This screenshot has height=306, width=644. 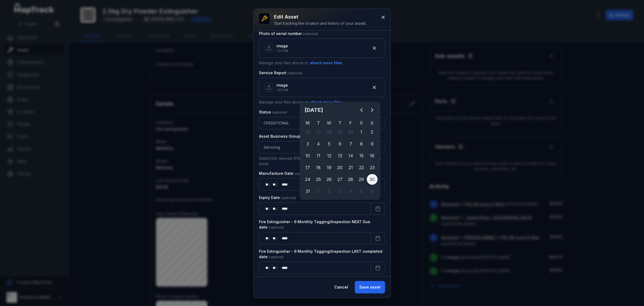 What do you see at coordinates (362, 144) in the screenshot?
I see `div: 8` at bounding box center [362, 144].